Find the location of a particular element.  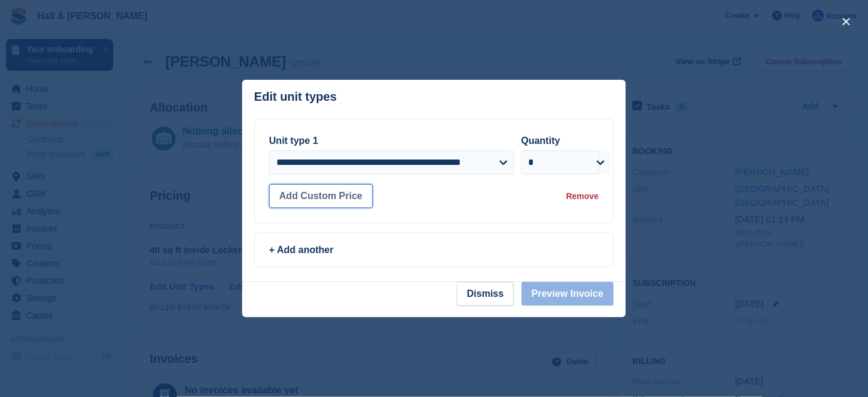

button: Add Custom Price is located at coordinates (321, 196).